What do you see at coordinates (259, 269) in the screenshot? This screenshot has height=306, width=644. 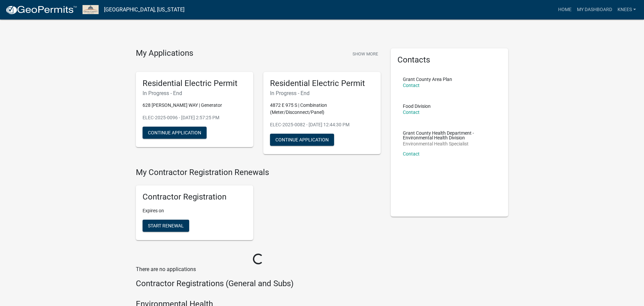 I see `p: There are no applications` at bounding box center [259, 269].